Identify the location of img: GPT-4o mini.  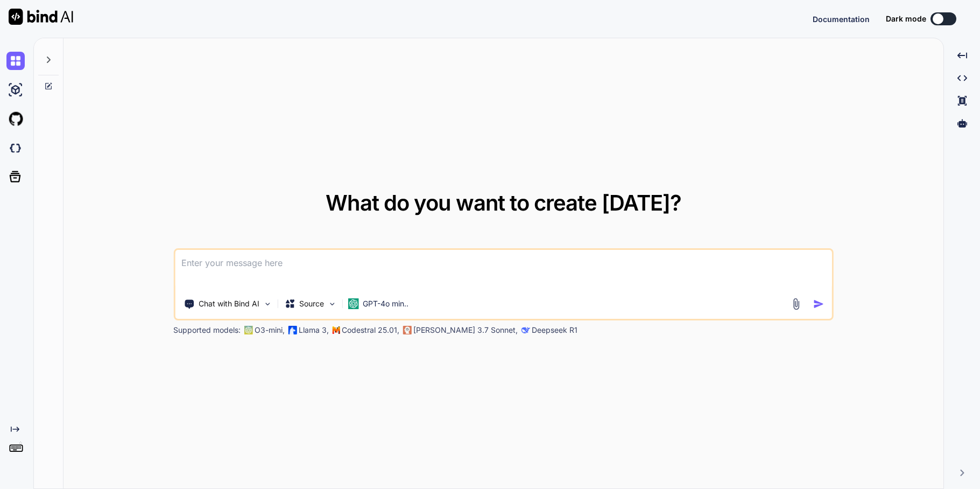
(353, 304).